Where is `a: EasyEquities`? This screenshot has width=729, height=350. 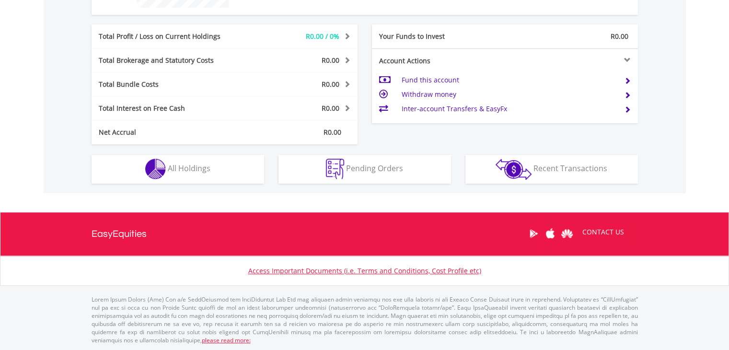
a: EasyEquities is located at coordinates (119, 234).